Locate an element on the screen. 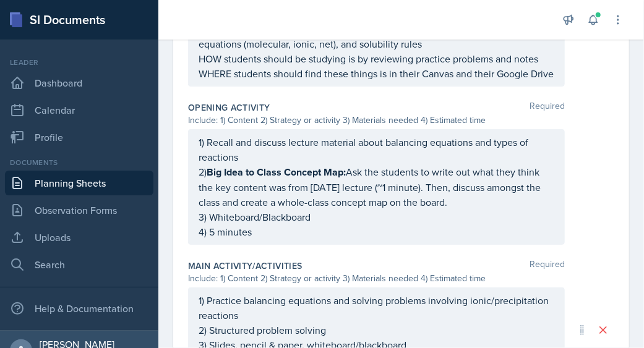 This screenshot has height=348, width=644. a: Profile is located at coordinates (79, 138).